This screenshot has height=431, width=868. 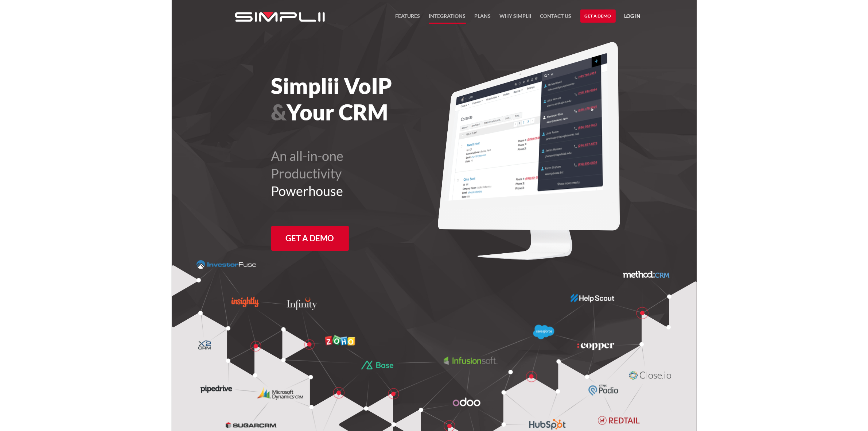 I want to click on a: Contact US, so click(x=556, y=18).